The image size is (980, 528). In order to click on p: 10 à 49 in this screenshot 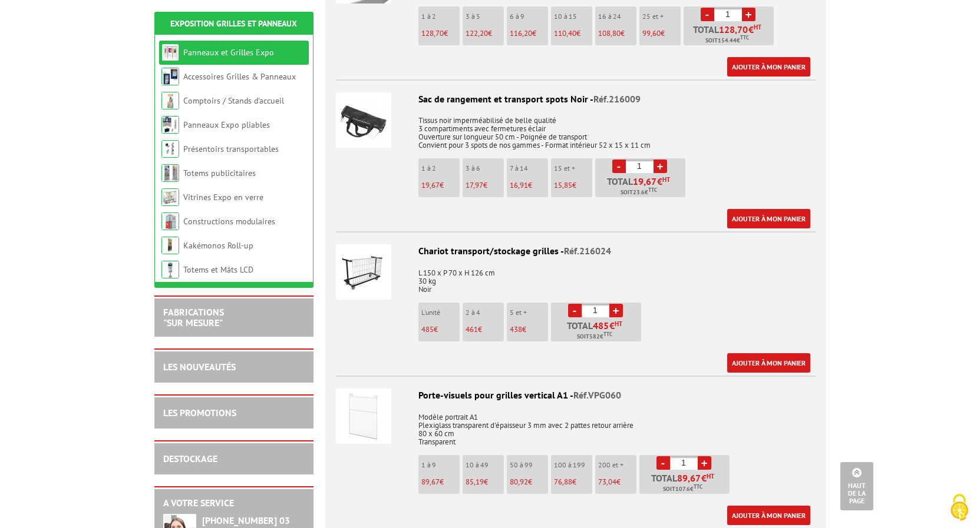, I will do `click(485, 466)`.